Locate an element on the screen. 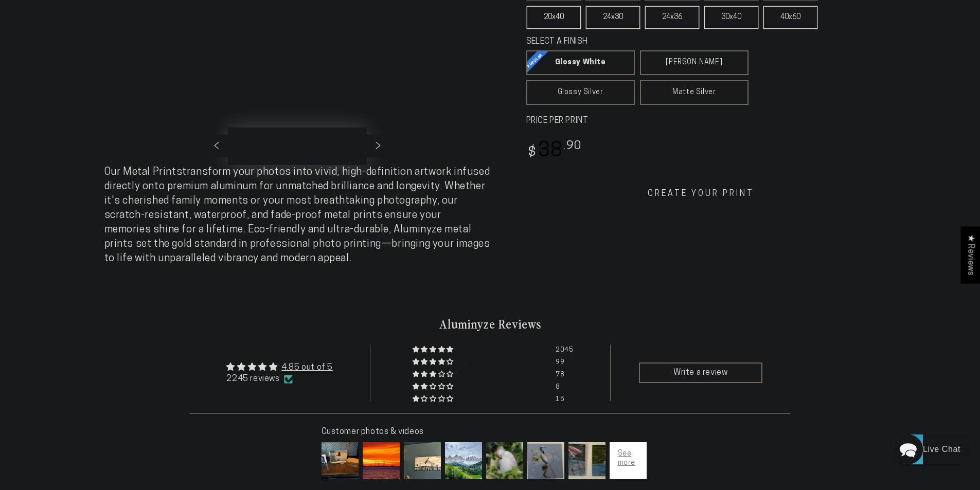 The height and width of the screenshot is (490, 980). a: Write a review is located at coordinates (701, 373).